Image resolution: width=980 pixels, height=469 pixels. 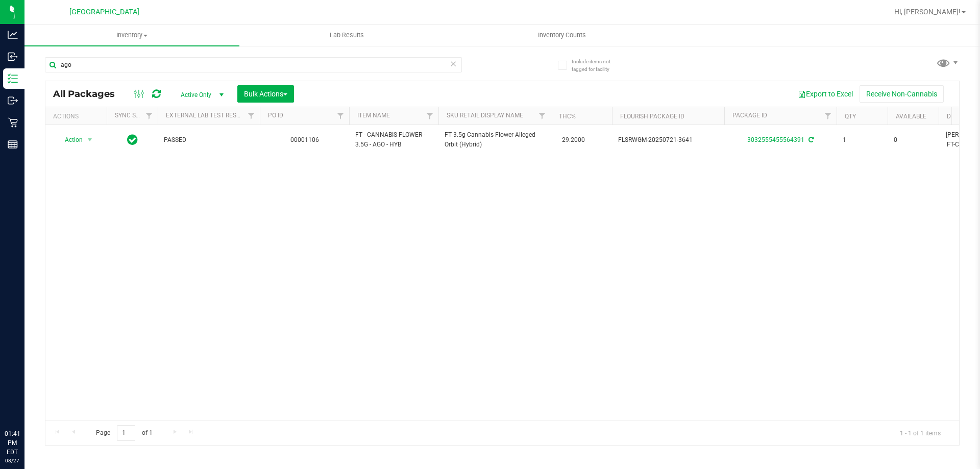 What do you see at coordinates (275, 116) in the screenshot?
I see `a: PO ID` at bounding box center [275, 116].